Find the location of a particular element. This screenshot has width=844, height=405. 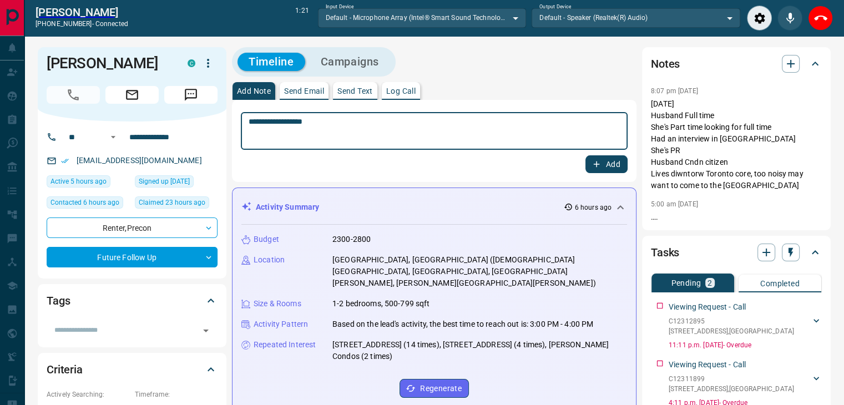

p: 1-2 bedrooms, 500-799 sqft is located at coordinates (381, 304).